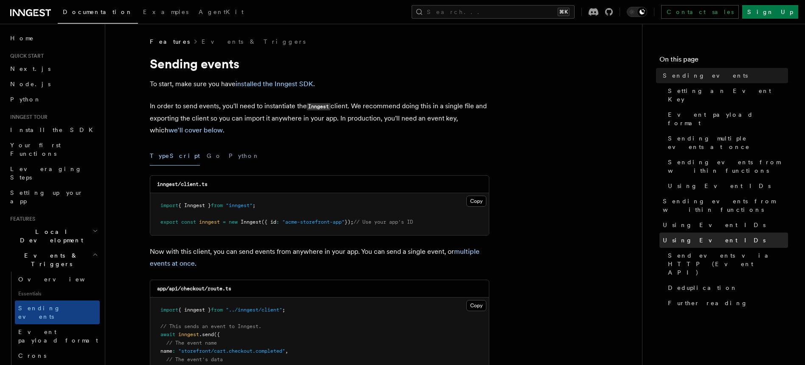 This screenshot has width=805, height=365. Describe the element at coordinates (53, 236) in the screenshot. I see `button: Local Development` at that location.